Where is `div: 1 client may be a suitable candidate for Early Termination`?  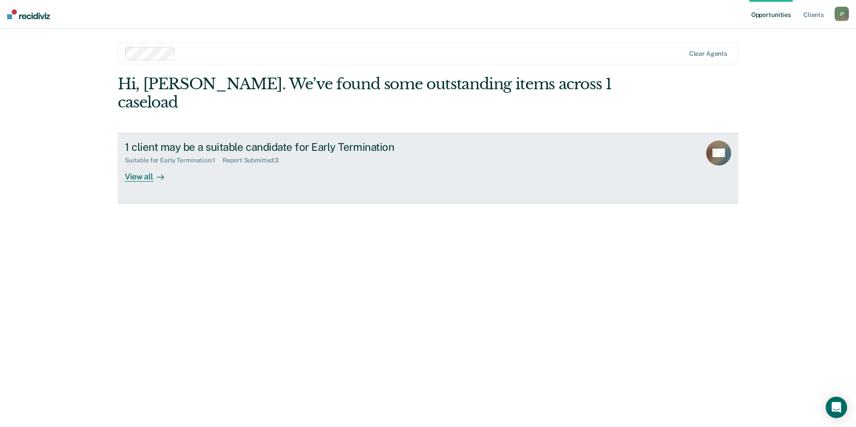 div: 1 client may be a suitable candidate for Early Termination is located at coordinates (281, 147).